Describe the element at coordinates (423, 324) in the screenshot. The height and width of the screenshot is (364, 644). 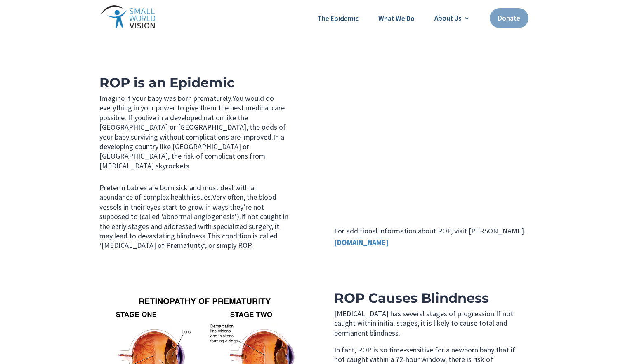
I see `span: If not caught within initial stages, it is likely to cause total and permanent blindness.` at that location.